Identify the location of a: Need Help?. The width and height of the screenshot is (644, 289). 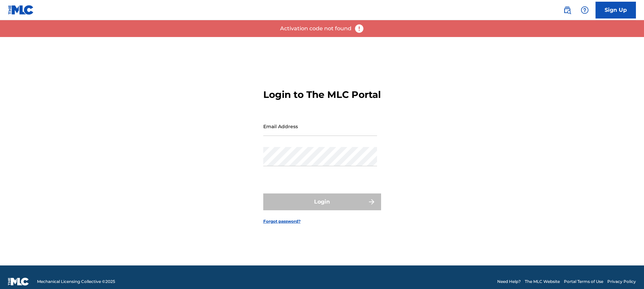
(509, 282).